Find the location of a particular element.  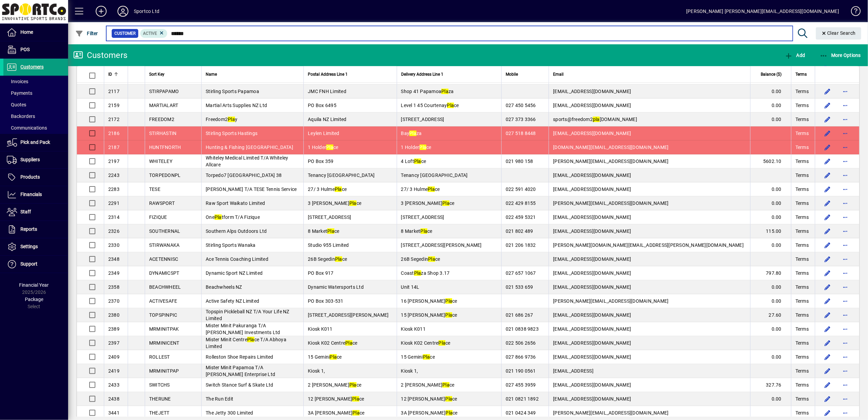

span: ID is located at coordinates (110, 74).